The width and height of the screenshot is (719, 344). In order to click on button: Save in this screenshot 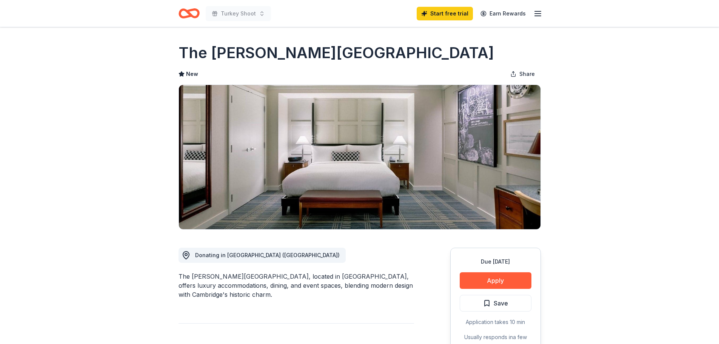, I will do `click(496, 303)`.